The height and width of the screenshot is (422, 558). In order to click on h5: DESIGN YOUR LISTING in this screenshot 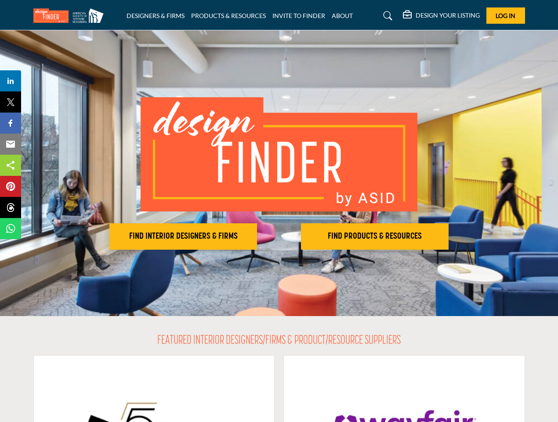, I will do `click(448, 15)`.